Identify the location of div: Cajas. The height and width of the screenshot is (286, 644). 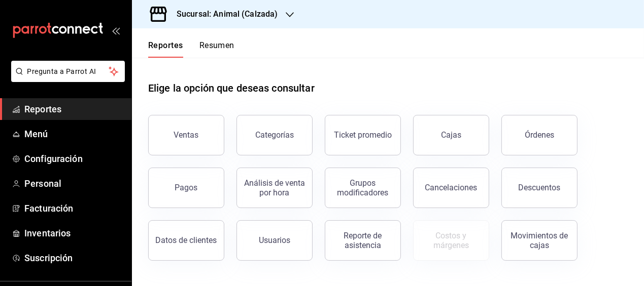
(451, 135).